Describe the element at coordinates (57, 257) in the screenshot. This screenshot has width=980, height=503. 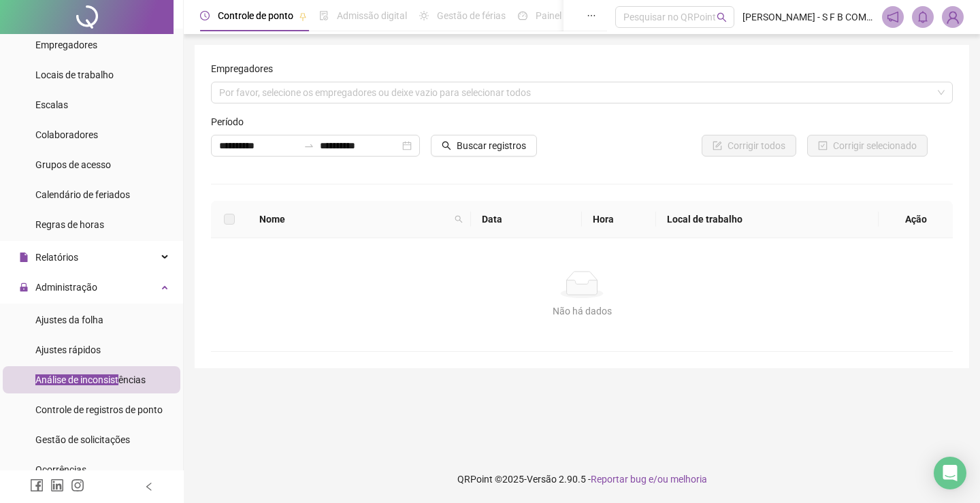
I see `span: Relatórios` at that location.